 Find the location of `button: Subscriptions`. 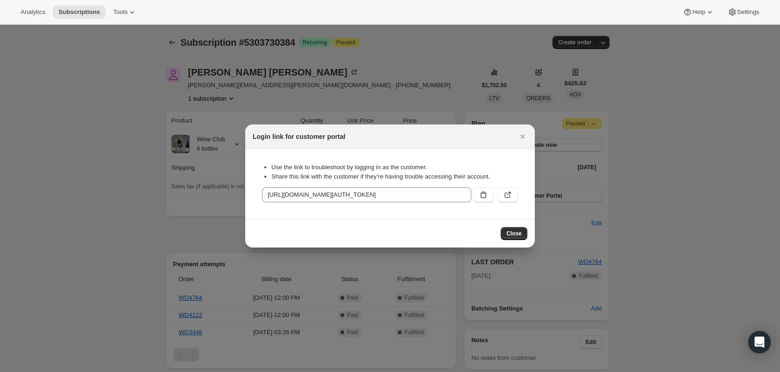

button: Subscriptions is located at coordinates (79, 12).